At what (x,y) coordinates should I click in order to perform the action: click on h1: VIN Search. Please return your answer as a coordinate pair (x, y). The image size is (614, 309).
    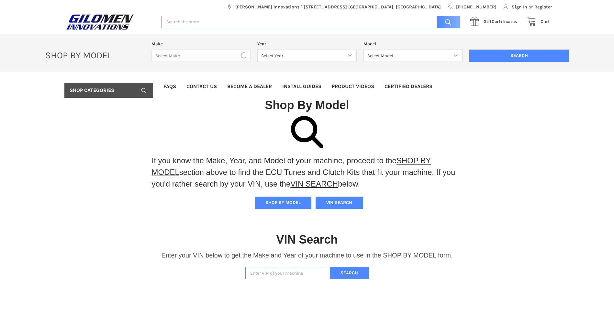
    Looking at the image, I should click on (307, 239).